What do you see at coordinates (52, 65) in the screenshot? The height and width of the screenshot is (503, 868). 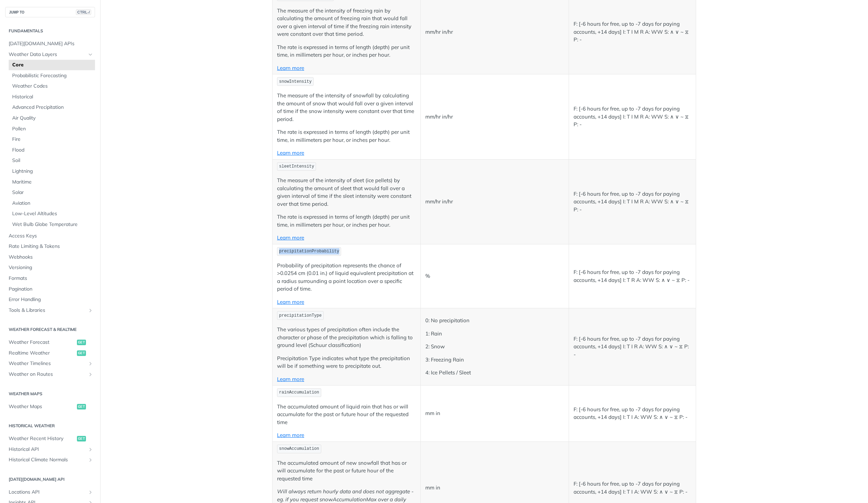 I see `span: Core` at bounding box center [52, 65].